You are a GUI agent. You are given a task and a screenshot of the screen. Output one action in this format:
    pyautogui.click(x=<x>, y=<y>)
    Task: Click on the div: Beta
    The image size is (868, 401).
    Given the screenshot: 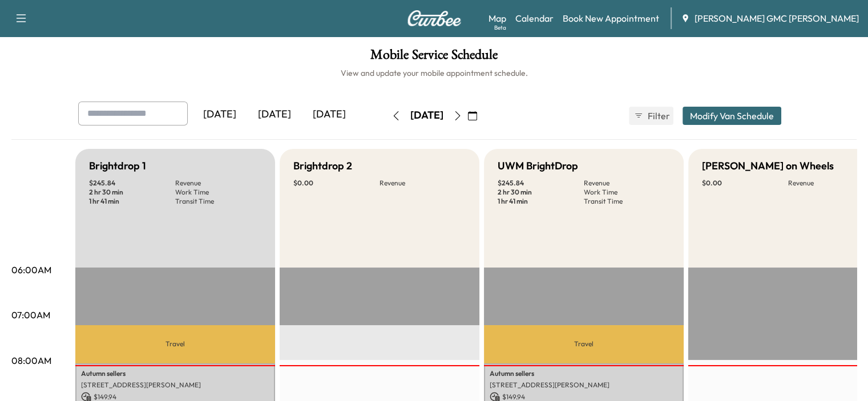 What is the action you would take?
    pyautogui.click(x=499, y=28)
    